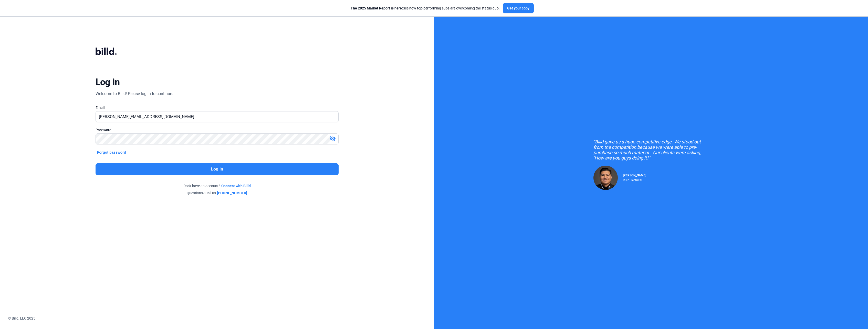  I want to click on button: Get your copy, so click(518, 8).